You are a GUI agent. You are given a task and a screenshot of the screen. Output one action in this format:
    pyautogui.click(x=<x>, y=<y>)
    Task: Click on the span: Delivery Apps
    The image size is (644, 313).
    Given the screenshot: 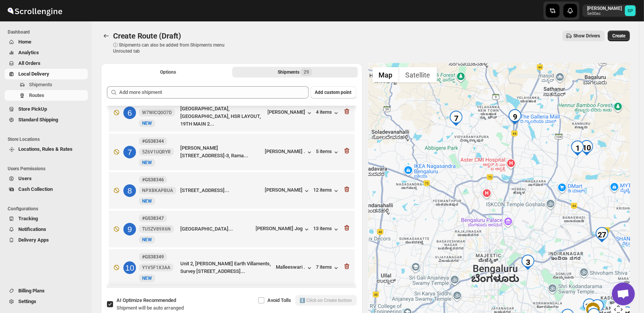 What is the action you would take?
    pyautogui.click(x=33, y=240)
    